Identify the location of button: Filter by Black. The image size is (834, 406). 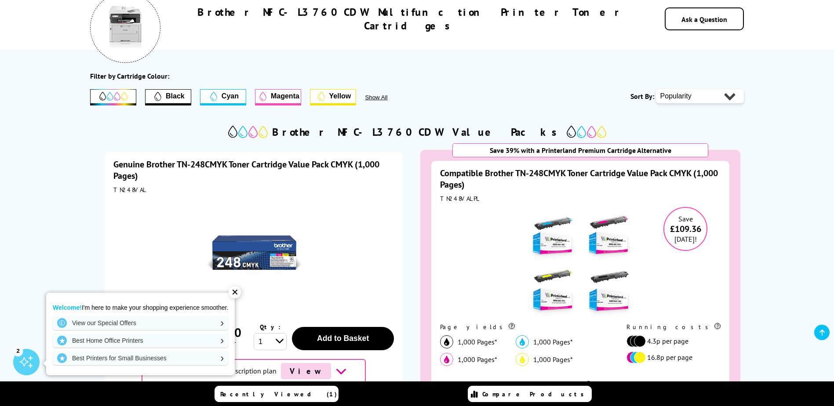
(168, 97).